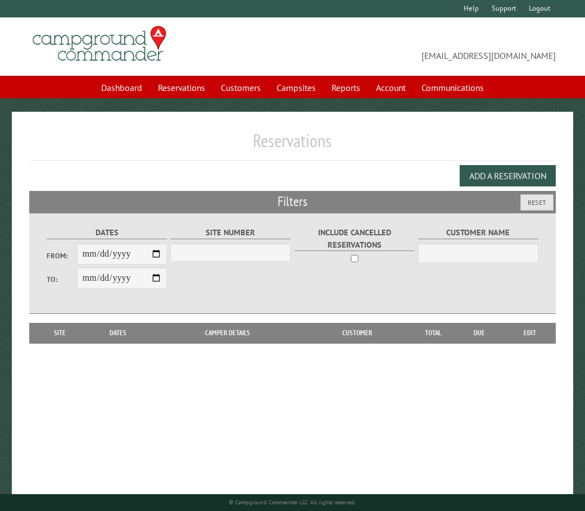 The image size is (585, 511). I want to click on h2: Filters, so click(292, 202).